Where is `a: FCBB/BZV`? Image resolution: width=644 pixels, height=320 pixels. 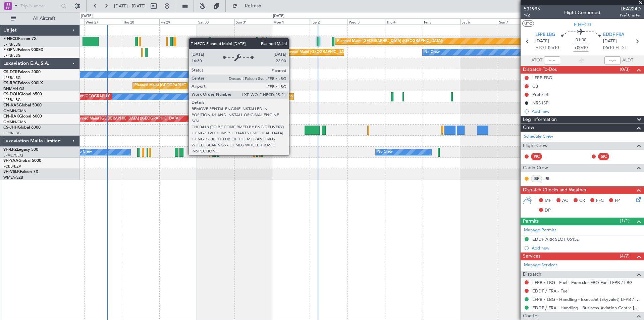 a: FCBB/BZV is located at coordinates (12, 166).